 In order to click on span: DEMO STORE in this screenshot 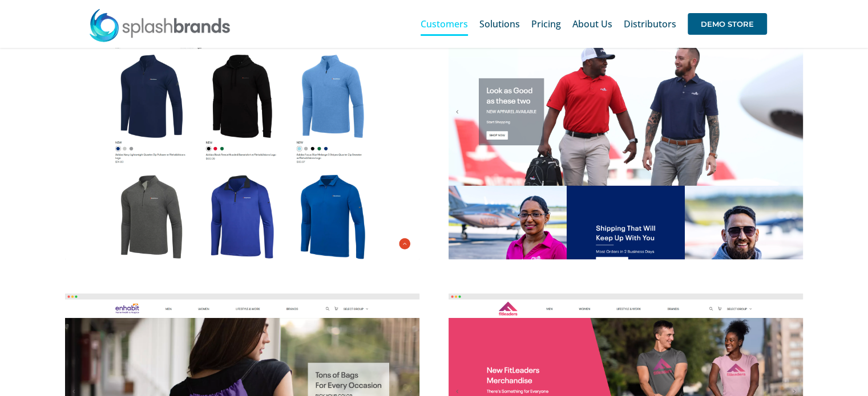, I will do `click(727, 24)`.